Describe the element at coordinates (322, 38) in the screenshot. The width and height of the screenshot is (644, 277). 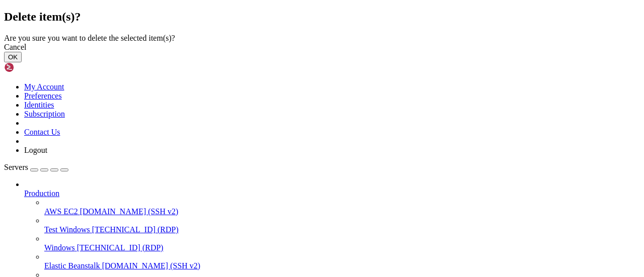
I see `div: Are you sure you want to delete the selected item(s)?` at that location.